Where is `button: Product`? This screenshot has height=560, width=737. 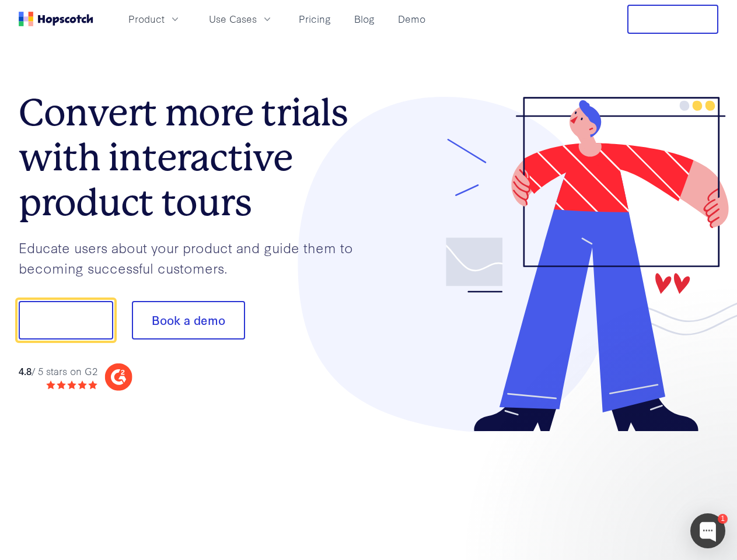 button: Product is located at coordinates (154, 19).